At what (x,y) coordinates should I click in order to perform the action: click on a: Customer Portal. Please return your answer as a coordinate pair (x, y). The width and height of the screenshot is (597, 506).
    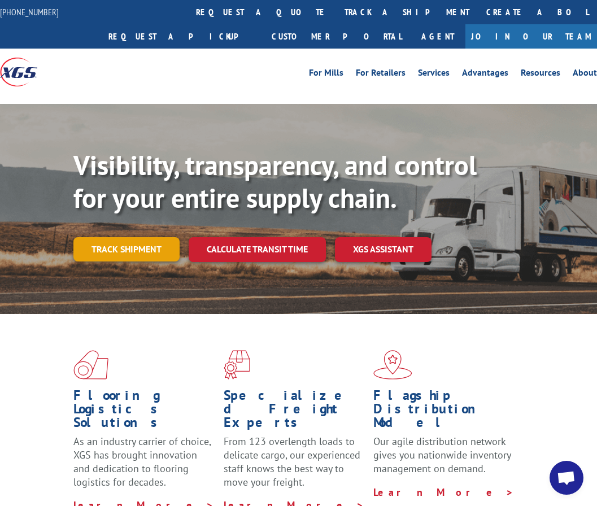
    Looking at the image, I should click on (336, 36).